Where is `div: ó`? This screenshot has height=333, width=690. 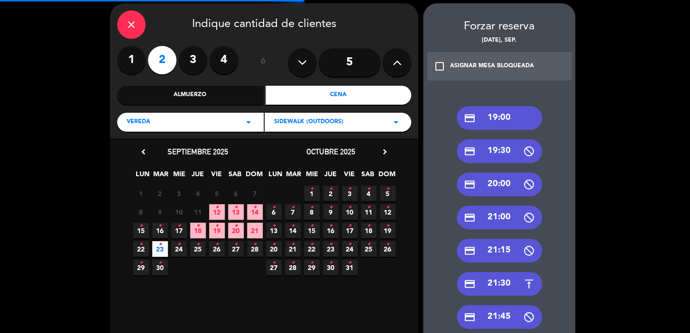 div: ó is located at coordinates (263, 63).